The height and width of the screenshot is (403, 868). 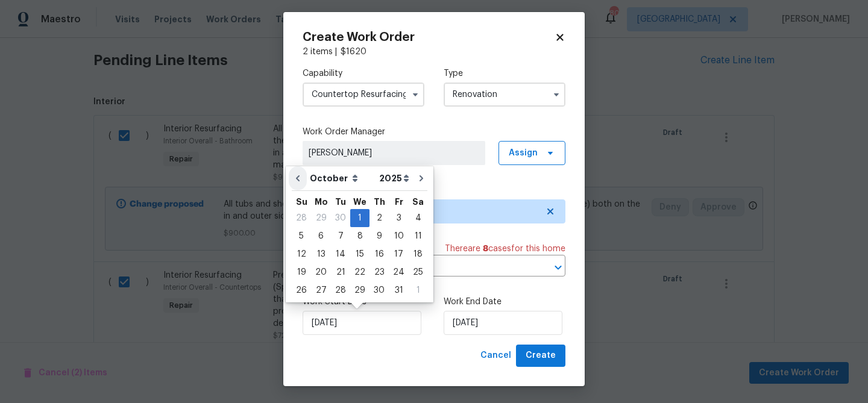 What do you see at coordinates (360, 291) in the screenshot?
I see `div: 29` at bounding box center [360, 291].